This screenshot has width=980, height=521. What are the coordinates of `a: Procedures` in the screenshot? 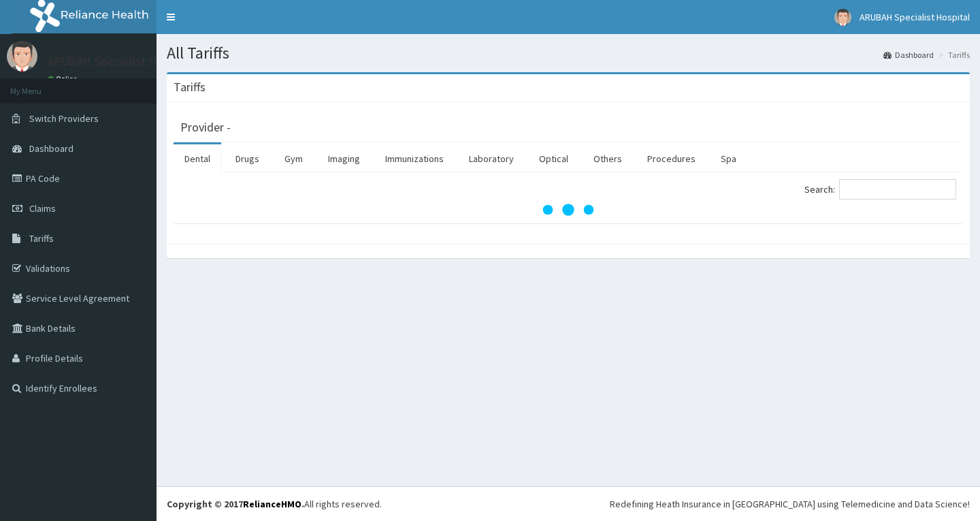 It's located at (671, 159).